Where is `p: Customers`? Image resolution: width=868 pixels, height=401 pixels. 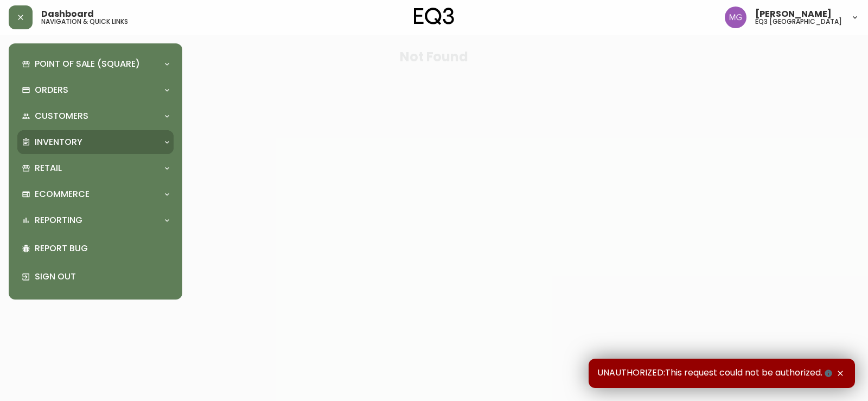
p: Customers is located at coordinates (61, 116).